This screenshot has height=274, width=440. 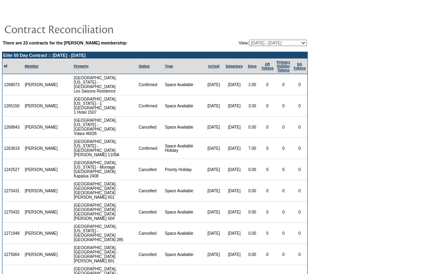 I want to click on td: 1271948, so click(x=13, y=233).